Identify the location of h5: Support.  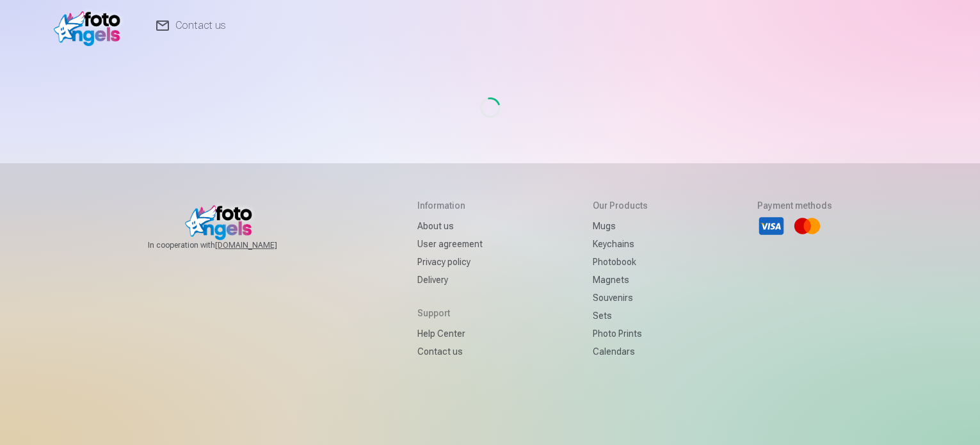
(450, 314).